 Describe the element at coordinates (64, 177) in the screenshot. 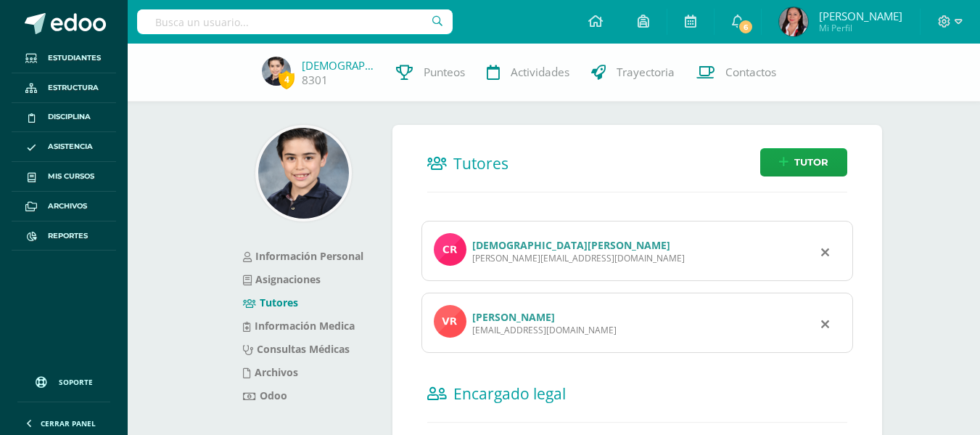

I see `a: Mis cursos` at that location.